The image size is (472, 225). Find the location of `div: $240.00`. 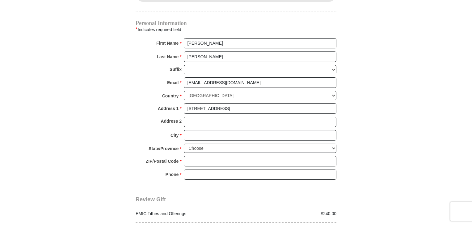

div: $240.00 is located at coordinates (288, 214).